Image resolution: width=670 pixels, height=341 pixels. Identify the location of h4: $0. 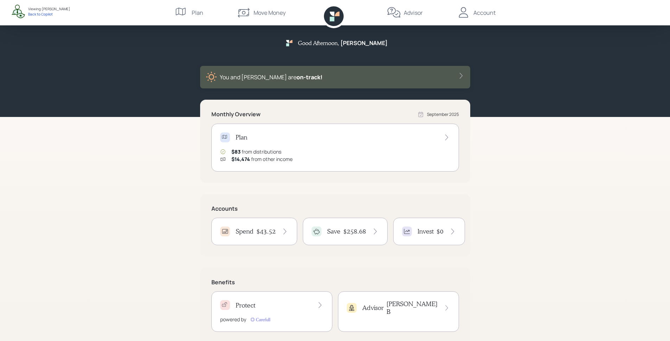
(440, 231).